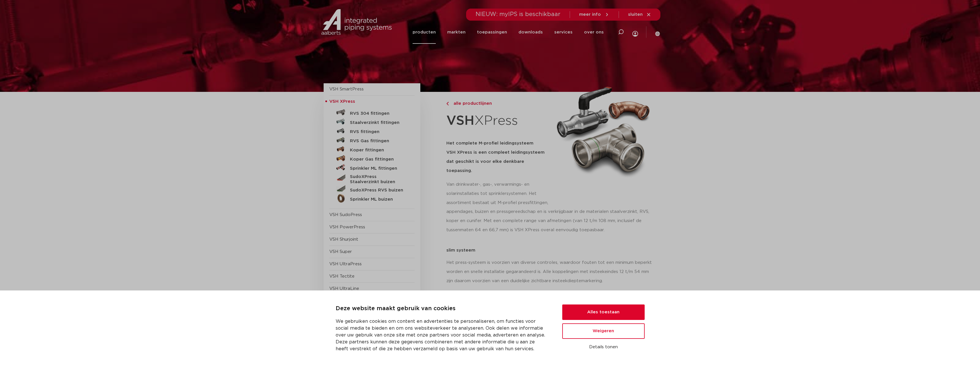 The height and width of the screenshot is (366, 980). What do you see at coordinates (594, 32) in the screenshot?
I see `a: over ons` at bounding box center [594, 32].